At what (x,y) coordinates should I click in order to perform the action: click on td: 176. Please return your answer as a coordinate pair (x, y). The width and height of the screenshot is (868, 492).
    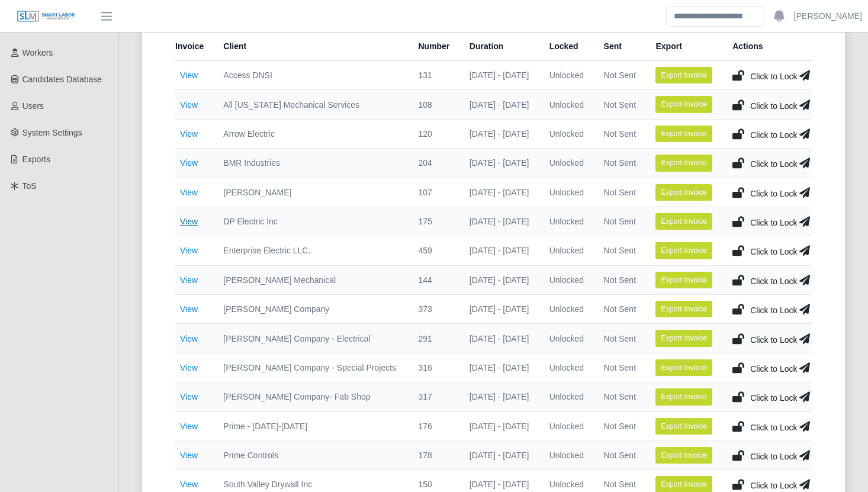
    Looking at the image, I should click on (434, 426).